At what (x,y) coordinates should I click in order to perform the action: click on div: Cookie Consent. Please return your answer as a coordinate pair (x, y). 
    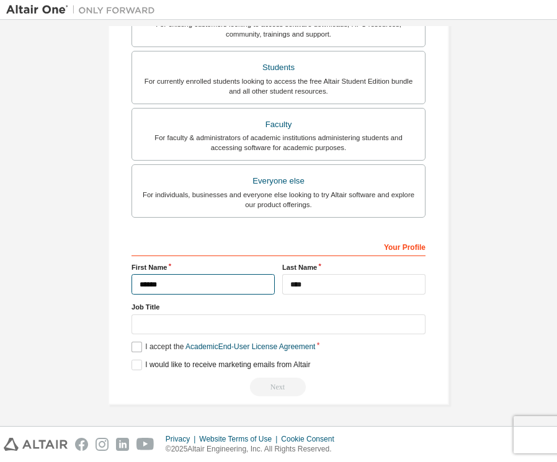
    Looking at the image, I should click on (311, 439).